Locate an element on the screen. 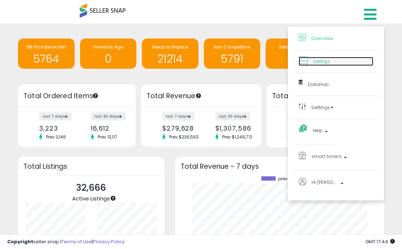 Image resolution: width=402 pixels, height=249 pixels. span: Needs to Reprice is located at coordinates (170, 47).